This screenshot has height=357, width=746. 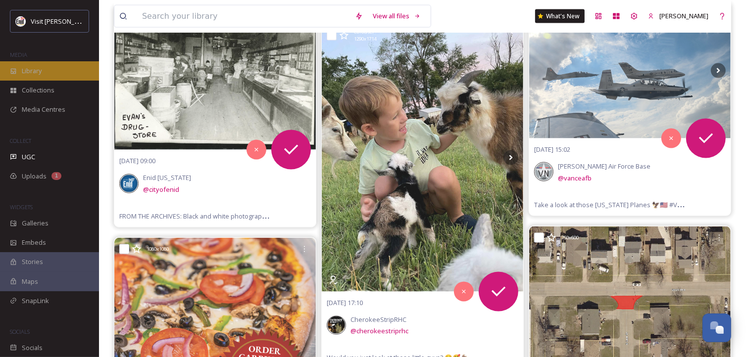 I want to click on span: CherokeeStripRHC, so click(x=378, y=320).